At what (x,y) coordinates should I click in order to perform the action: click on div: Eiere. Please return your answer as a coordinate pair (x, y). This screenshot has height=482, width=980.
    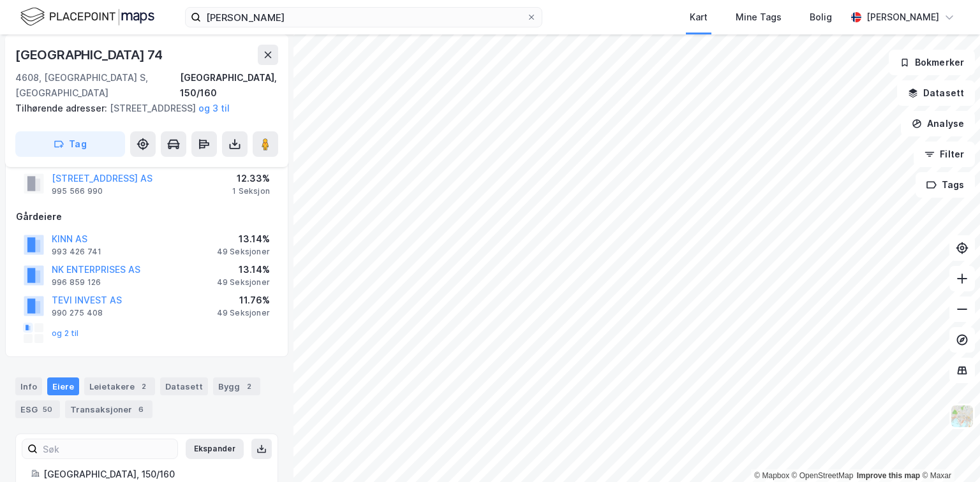
    Looking at the image, I should click on (63, 387).